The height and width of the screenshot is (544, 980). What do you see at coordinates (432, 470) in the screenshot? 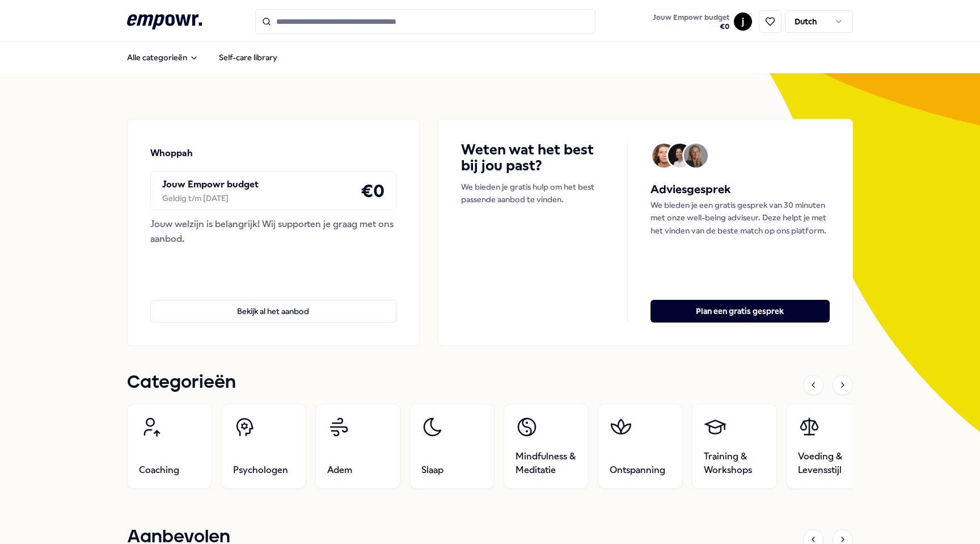
I see `span: Slaap` at bounding box center [432, 470].